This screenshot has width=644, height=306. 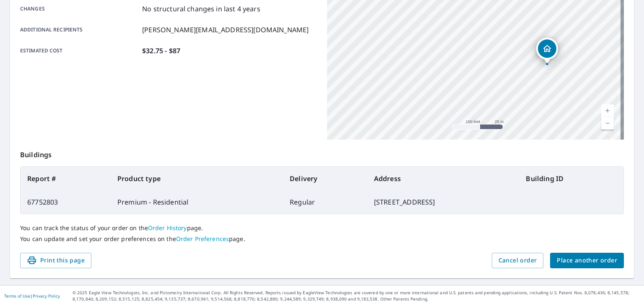 What do you see at coordinates (201, 9) in the screenshot?
I see `p: No structural changes in last 4 years` at bounding box center [201, 9].